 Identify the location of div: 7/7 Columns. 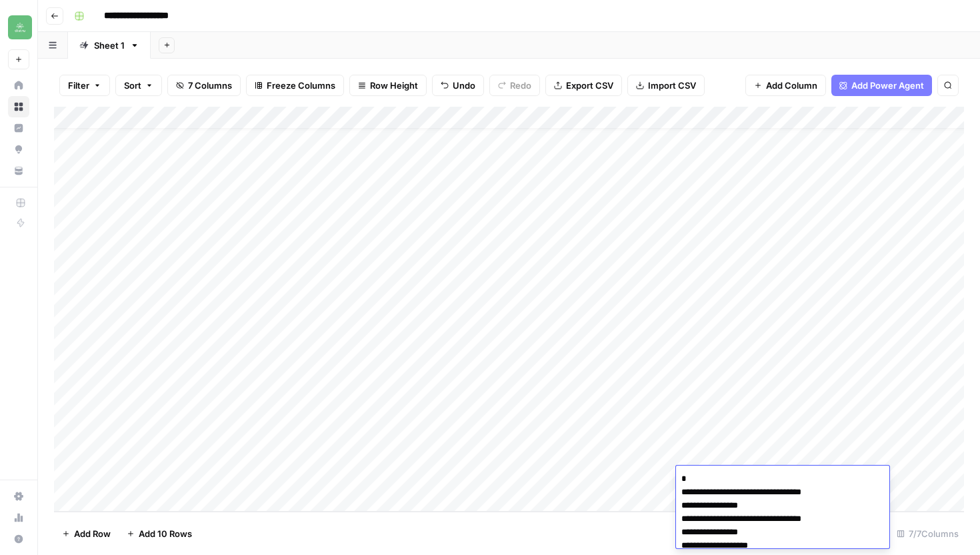
(928, 533).